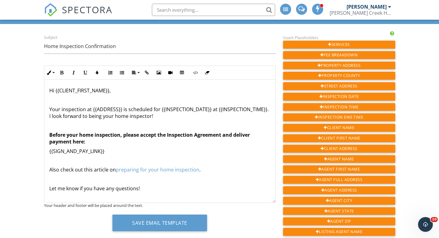 This screenshot has width=439, height=238. Describe the element at coordinates (434, 220) in the screenshot. I see `span: 10` at that location.